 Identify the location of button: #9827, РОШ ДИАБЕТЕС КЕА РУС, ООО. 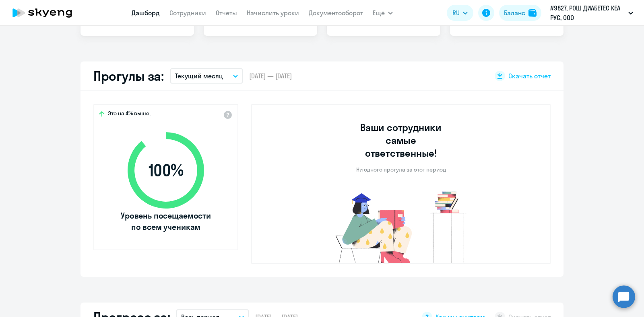
(592, 13).